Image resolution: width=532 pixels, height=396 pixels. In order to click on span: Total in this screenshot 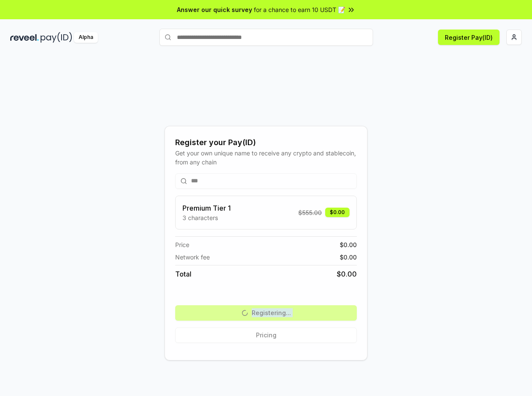, I will do `click(183, 274)`.